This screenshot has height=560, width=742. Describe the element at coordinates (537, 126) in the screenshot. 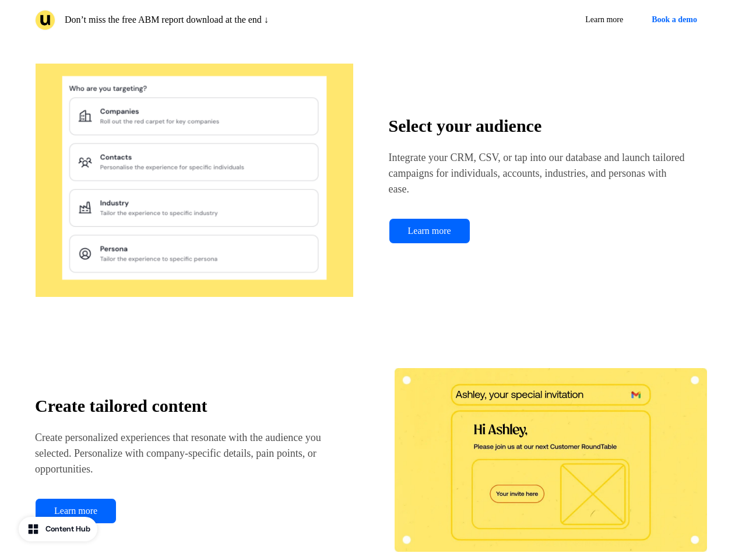

I see `h3: Select your audience` at that location.